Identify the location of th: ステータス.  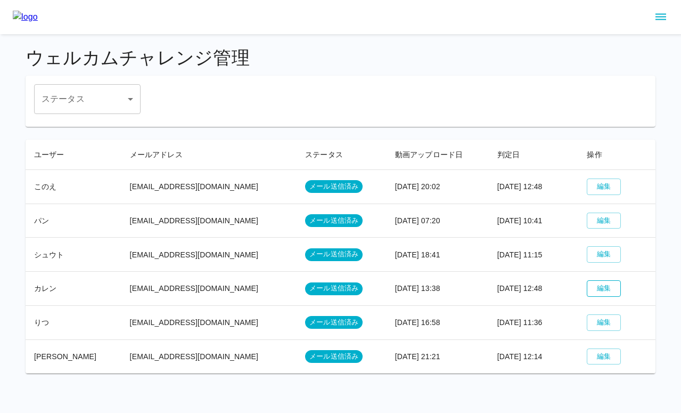
(341, 154).